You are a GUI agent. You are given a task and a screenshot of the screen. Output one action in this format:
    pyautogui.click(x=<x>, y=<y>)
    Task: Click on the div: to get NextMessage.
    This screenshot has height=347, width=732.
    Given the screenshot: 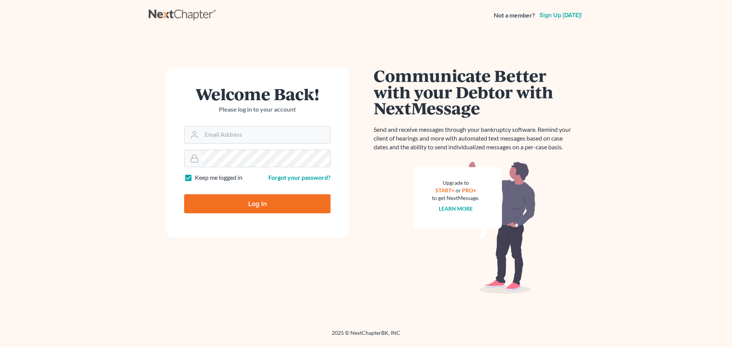 What is the action you would take?
    pyautogui.click(x=455, y=198)
    